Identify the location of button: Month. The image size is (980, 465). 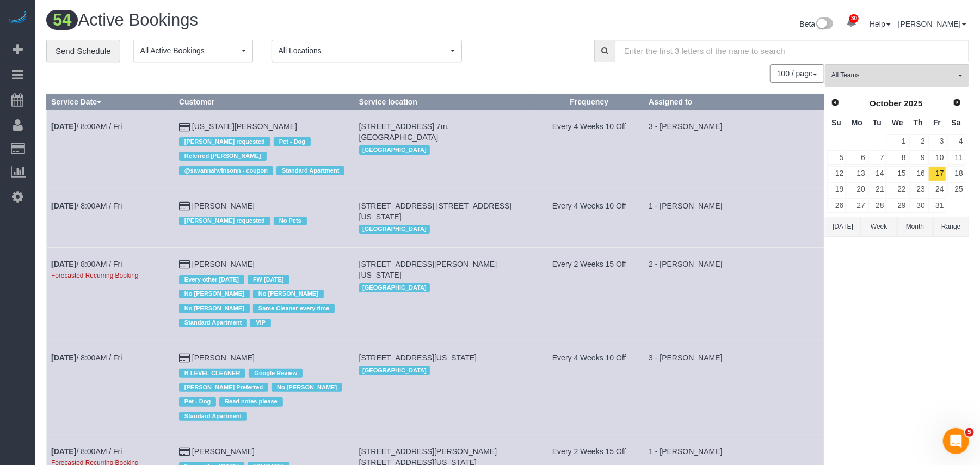
(915, 226).